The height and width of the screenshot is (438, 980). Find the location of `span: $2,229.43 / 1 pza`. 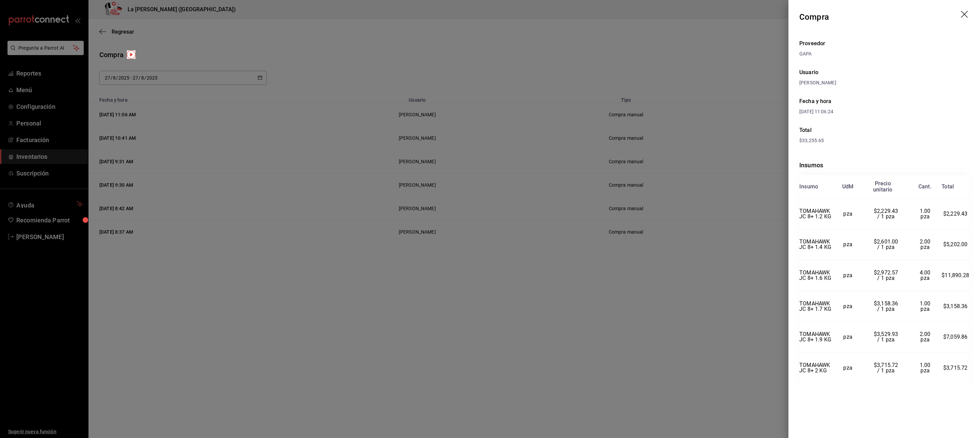

span: $2,229.43 / 1 pza is located at coordinates (887, 213).